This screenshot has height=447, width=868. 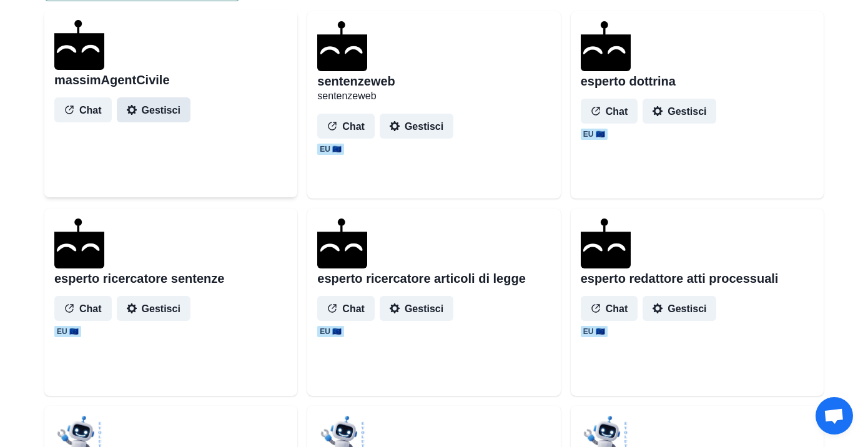 What do you see at coordinates (356, 81) in the screenshot?
I see `h2: sentenzeweb` at bounding box center [356, 81].